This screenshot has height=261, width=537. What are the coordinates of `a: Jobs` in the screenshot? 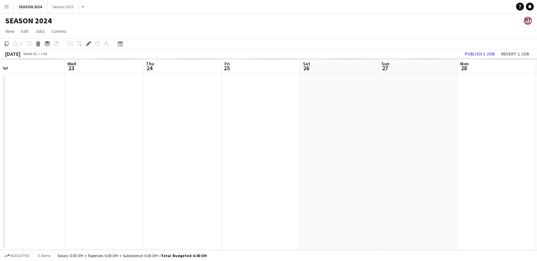 It's located at (40, 31).